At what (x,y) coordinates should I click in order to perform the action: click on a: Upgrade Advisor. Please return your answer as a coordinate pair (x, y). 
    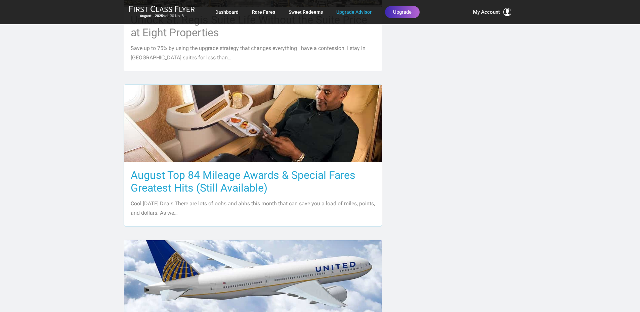
    Looking at the image, I should click on (354, 12).